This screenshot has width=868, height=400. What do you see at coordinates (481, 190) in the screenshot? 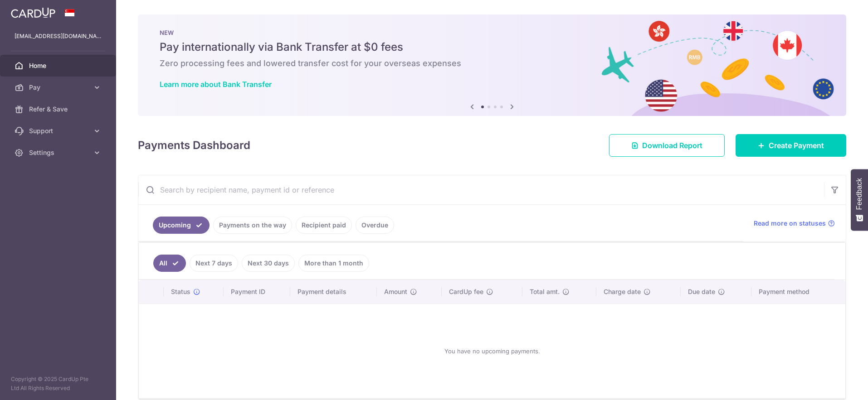
I see `input: Search by recipient name, payment id or reference` at bounding box center [481, 190].